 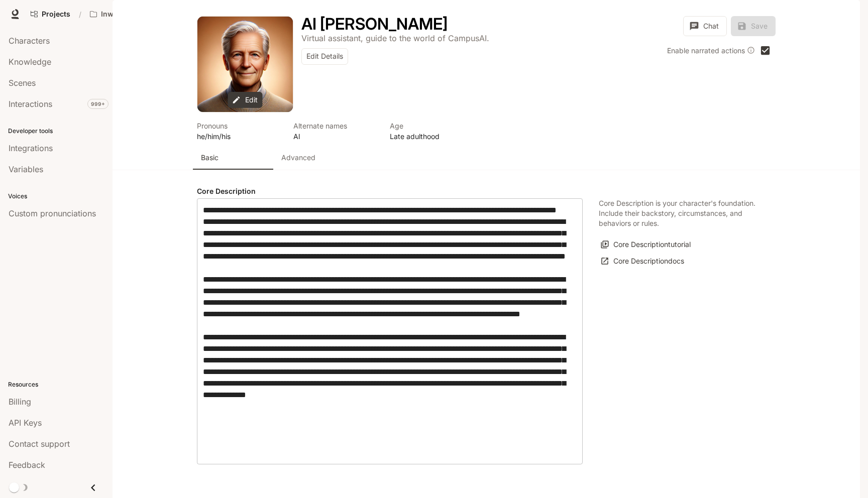 What do you see at coordinates (336, 136) in the screenshot?
I see `p: Al` at bounding box center [336, 136].